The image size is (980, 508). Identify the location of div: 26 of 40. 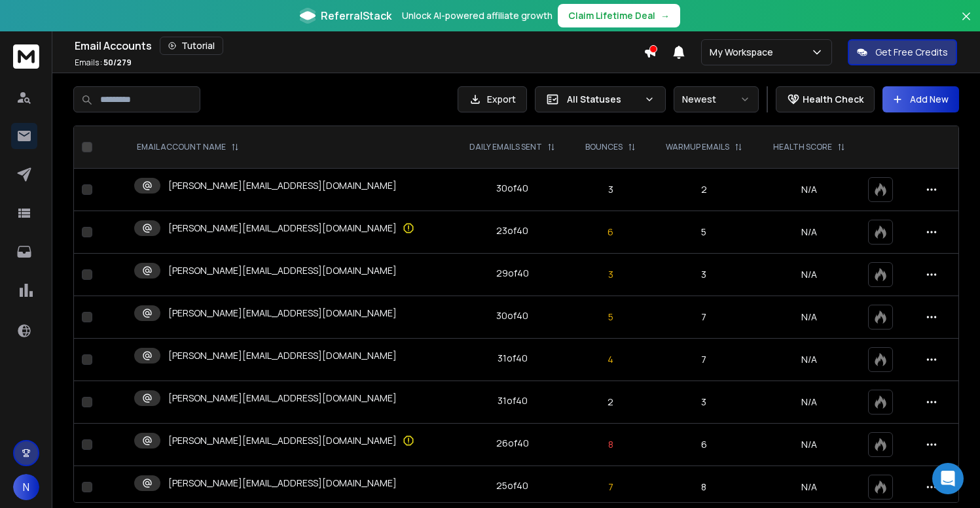
(513, 443).